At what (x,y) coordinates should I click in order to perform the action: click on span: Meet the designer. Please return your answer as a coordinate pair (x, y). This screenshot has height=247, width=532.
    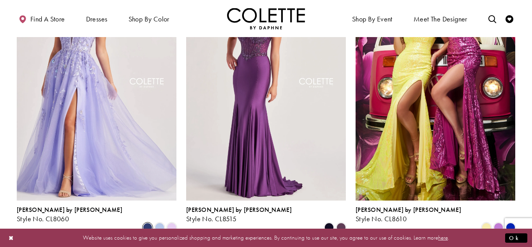
    Looking at the image, I should click on (441, 19).